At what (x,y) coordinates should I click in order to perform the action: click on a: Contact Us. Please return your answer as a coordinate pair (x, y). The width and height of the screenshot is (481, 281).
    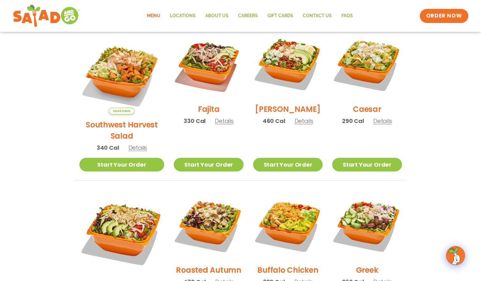
    Looking at the image, I should click on (317, 16).